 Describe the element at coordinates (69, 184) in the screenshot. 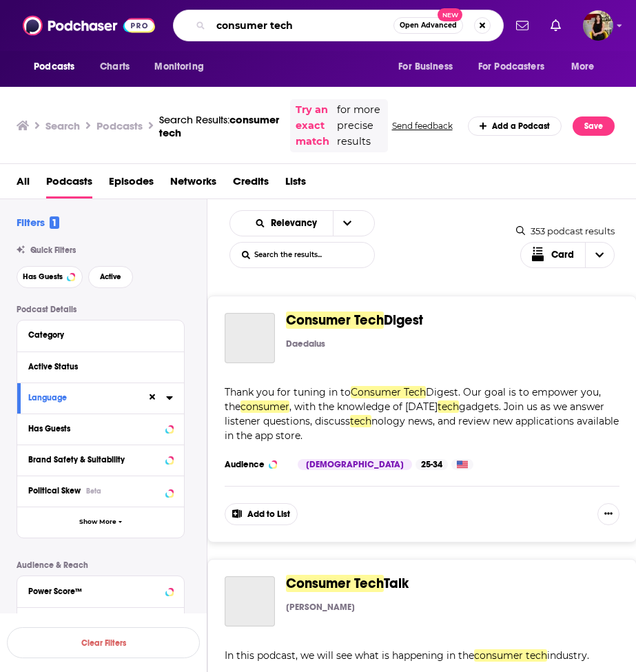

I see `a: Podcasts` at that location.